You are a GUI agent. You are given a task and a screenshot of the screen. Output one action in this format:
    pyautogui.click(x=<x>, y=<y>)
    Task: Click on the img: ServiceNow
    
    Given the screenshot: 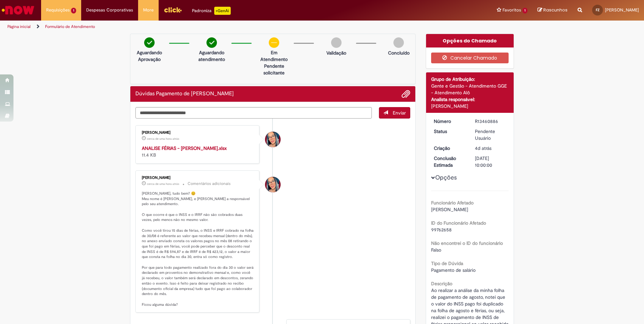 What is the action you would take?
    pyautogui.click(x=18, y=10)
    